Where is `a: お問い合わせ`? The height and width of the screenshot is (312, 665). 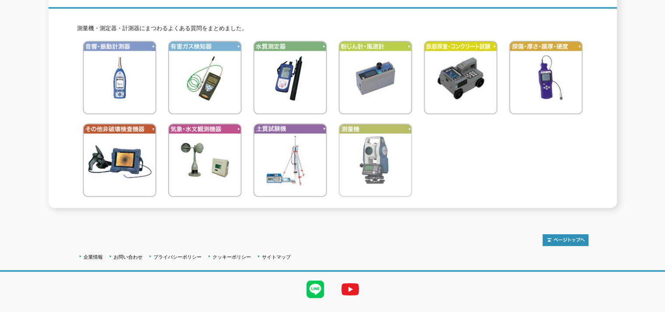
a: お問い合わせ is located at coordinates (128, 257).